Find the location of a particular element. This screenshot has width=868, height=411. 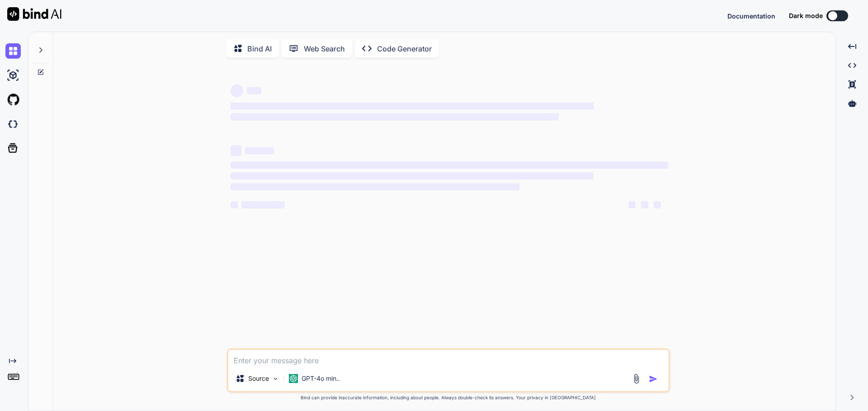

img: attachment is located at coordinates (636, 379).